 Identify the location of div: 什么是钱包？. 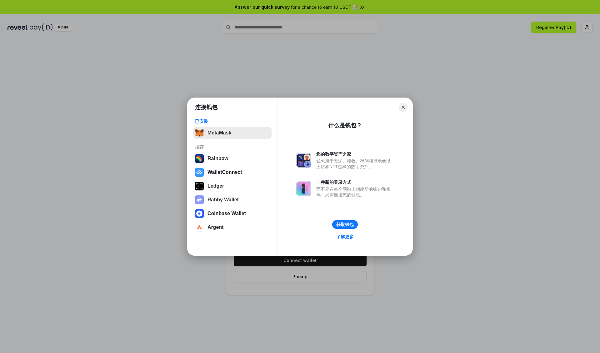
(345, 125).